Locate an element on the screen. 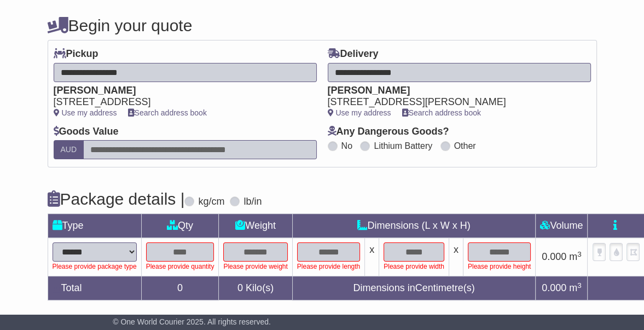 This screenshot has width=644, height=330. div: Please provide quantity is located at coordinates (180, 266).